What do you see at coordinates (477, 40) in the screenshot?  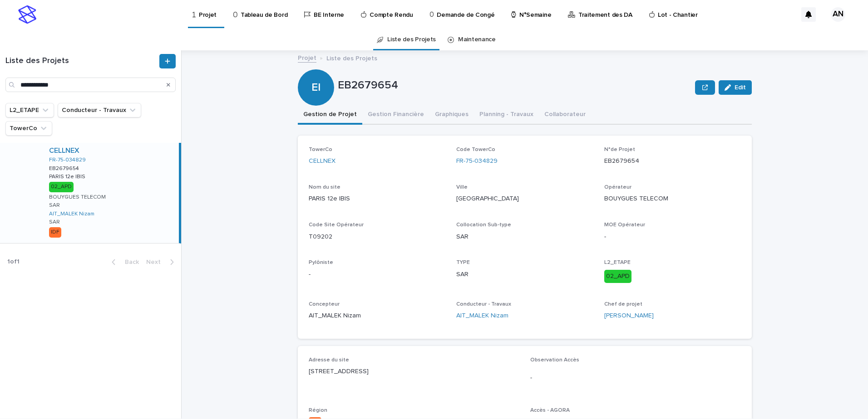 I see `a: Maintenance` at bounding box center [477, 40].